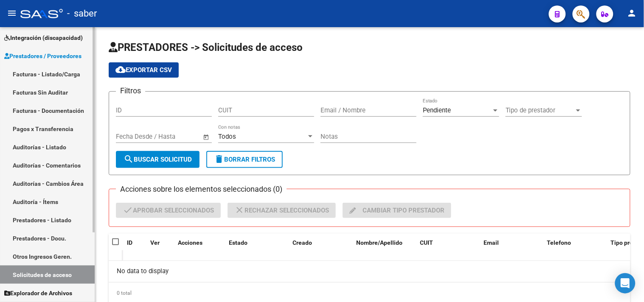 The width and height of the screenshot is (644, 302). Describe the element at coordinates (379, 242) in the screenshot. I see `span: Nombre/Apellido` at that location.